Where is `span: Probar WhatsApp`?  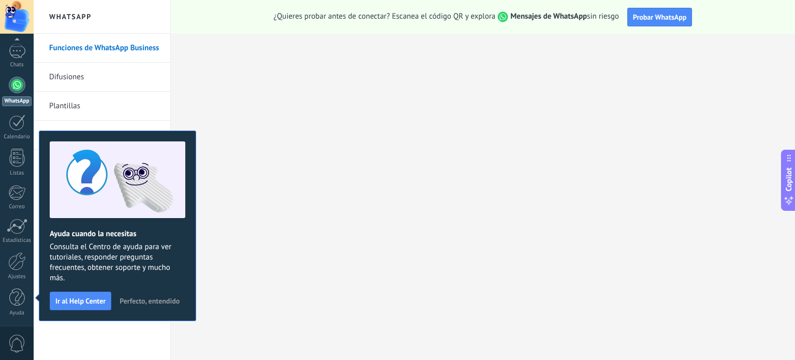
span: Probar WhatsApp is located at coordinates (660, 17).